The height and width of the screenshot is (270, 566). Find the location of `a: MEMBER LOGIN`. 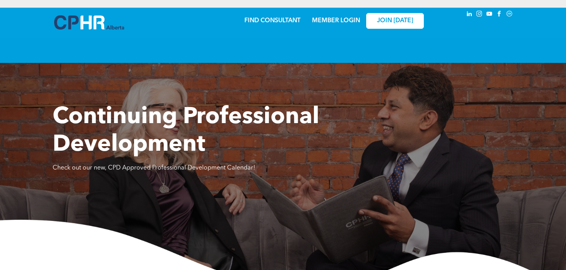

a: MEMBER LOGIN is located at coordinates (336, 21).